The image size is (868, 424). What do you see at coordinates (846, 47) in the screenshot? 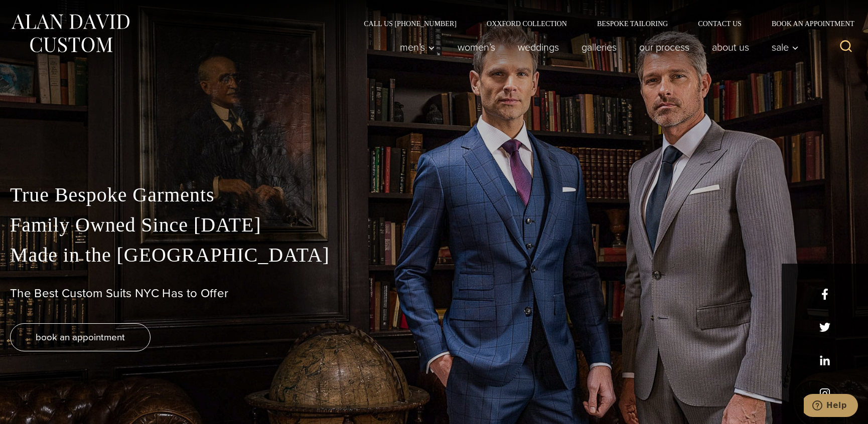
I see `button: View Search Form` at bounding box center [846, 47].